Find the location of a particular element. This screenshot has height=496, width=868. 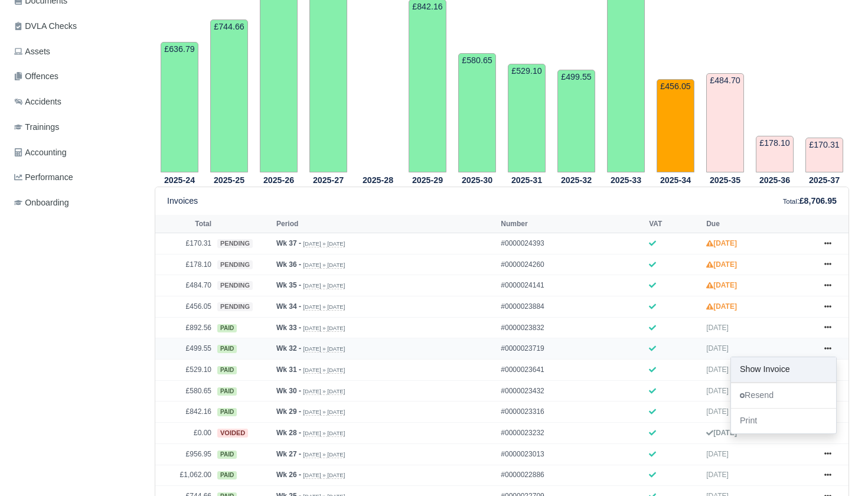

small: Total is located at coordinates (790, 202).